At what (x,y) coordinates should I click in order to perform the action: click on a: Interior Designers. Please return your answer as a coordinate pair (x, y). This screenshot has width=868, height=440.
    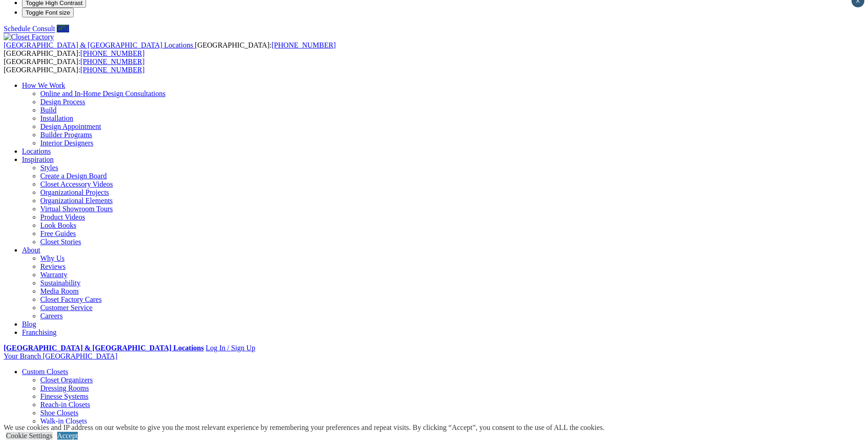
    Looking at the image, I should click on (67, 143).